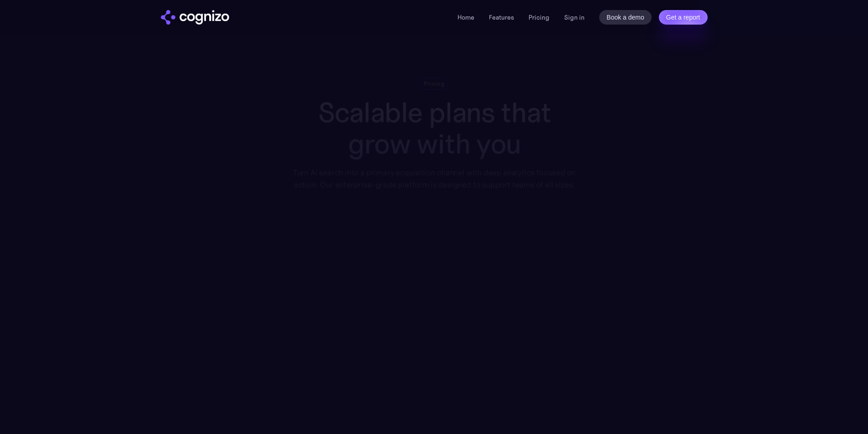 This screenshot has height=434, width=868. What do you see at coordinates (434, 128) in the screenshot?
I see `h1: Scalable plans that grow with you` at bounding box center [434, 128].